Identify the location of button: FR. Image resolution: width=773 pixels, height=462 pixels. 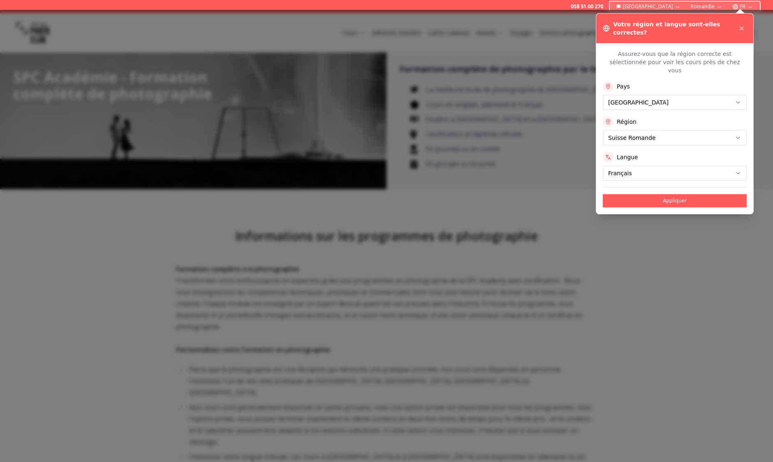
(742, 7).